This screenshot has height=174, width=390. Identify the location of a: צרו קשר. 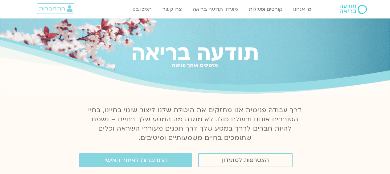
(172, 9).